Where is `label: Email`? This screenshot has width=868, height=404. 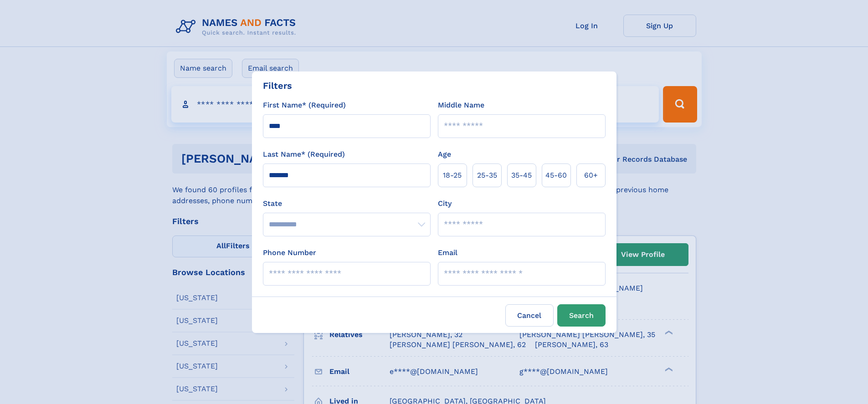
label: Email is located at coordinates (448, 252).